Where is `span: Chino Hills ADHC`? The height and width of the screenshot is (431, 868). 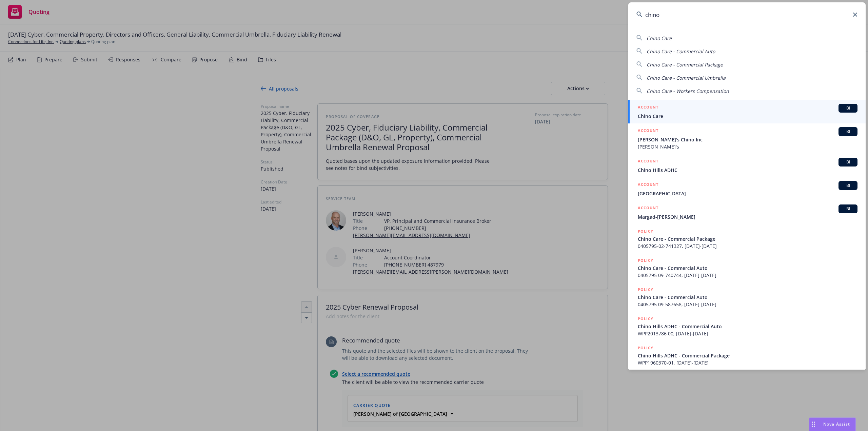
span: Chino Hills ADHC is located at coordinates (748, 170).